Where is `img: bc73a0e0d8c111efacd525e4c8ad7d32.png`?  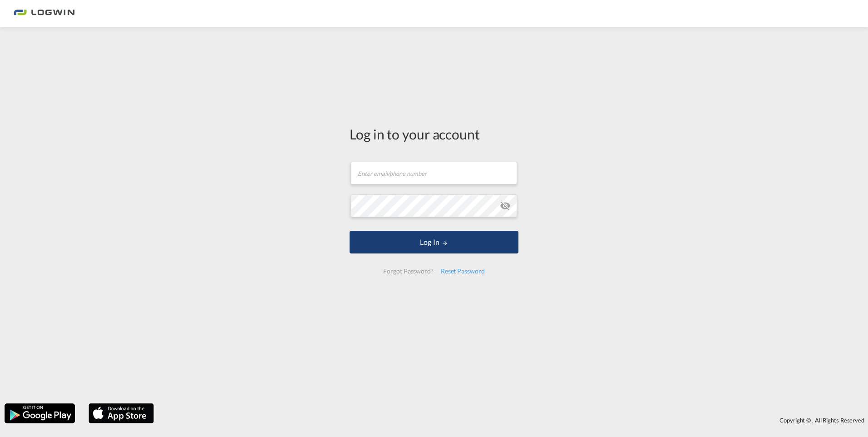
img: bc73a0e0d8c111efacd525e4c8ad7d32.png is located at coordinates (44, 14).